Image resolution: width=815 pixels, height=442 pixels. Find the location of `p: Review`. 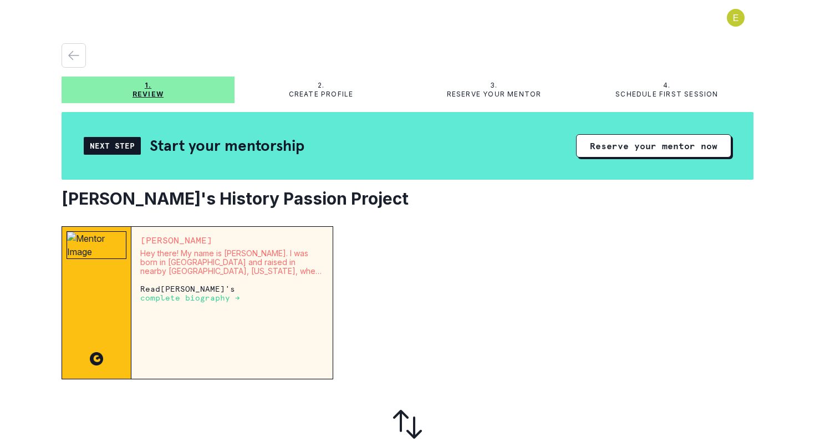

p: Review is located at coordinates (148, 94).